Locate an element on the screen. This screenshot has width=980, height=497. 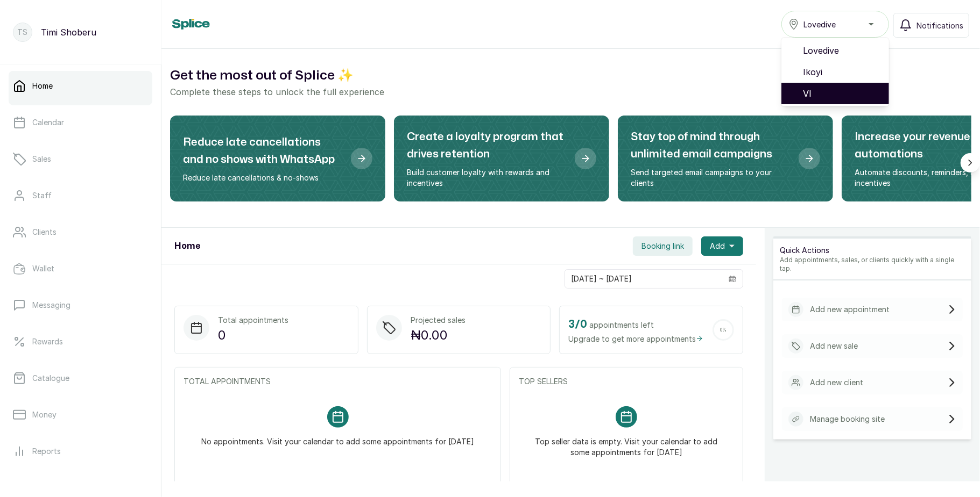
p: Projected sales is located at coordinates (438, 321).